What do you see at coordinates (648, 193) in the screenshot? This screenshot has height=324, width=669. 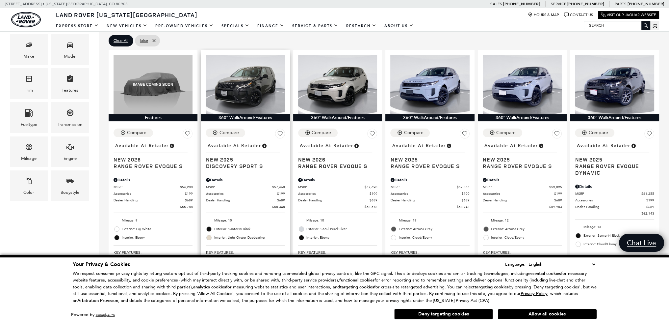 I see `span: $61,255` at bounding box center [648, 193].